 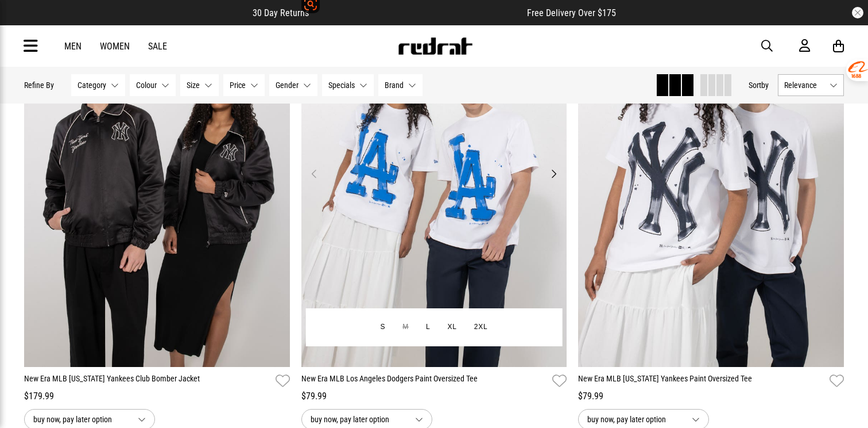 I want to click on span: Brand, so click(x=394, y=85).